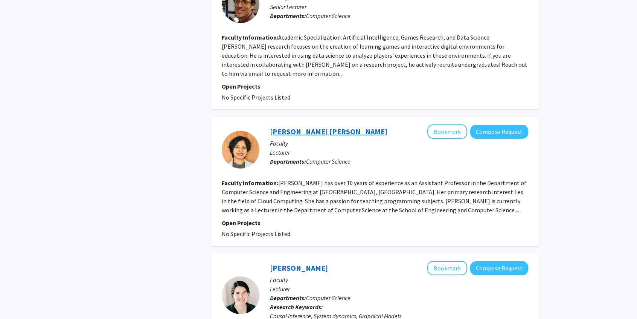 Image resolution: width=637 pixels, height=319 pixels. What do you see at coordinates (447, 131) in the screenshot?
I see `button: Add Rose Rani John to Bookmarks` at bounding box center [447, 131].